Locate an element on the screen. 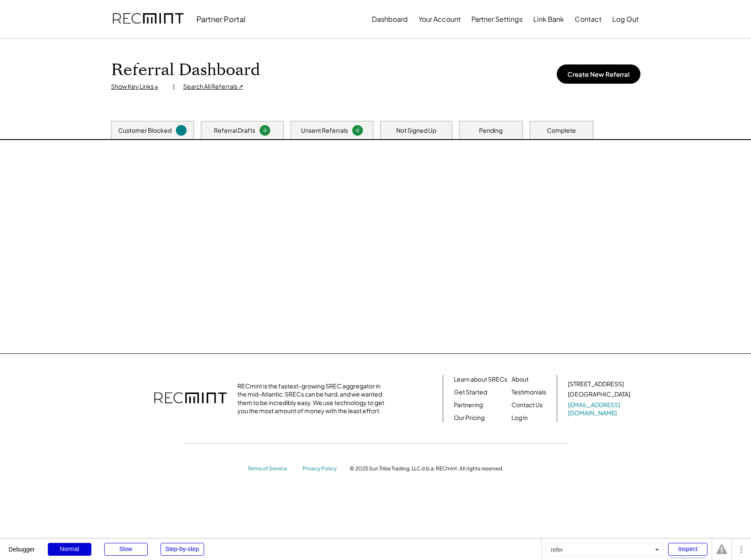  div: Referral Drafts is located at coordinates (234, 131).